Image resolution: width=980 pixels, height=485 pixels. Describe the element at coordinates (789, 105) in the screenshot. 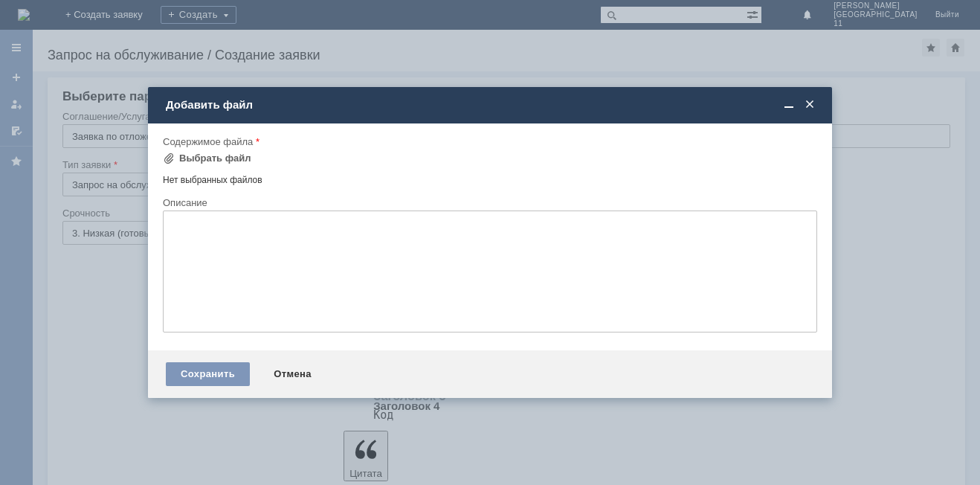

I see `span: Свернуть (Ctrl + M)` at that location.